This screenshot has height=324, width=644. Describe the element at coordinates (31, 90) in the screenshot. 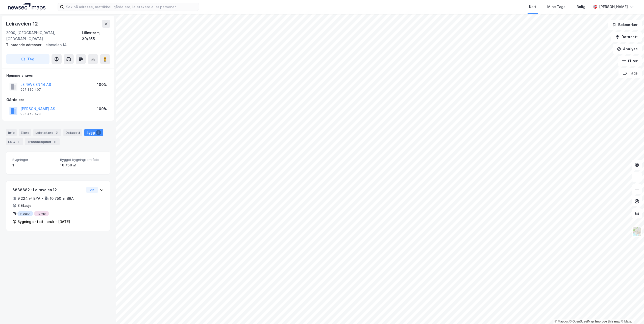

I see `div: 997 830 407` at that location.